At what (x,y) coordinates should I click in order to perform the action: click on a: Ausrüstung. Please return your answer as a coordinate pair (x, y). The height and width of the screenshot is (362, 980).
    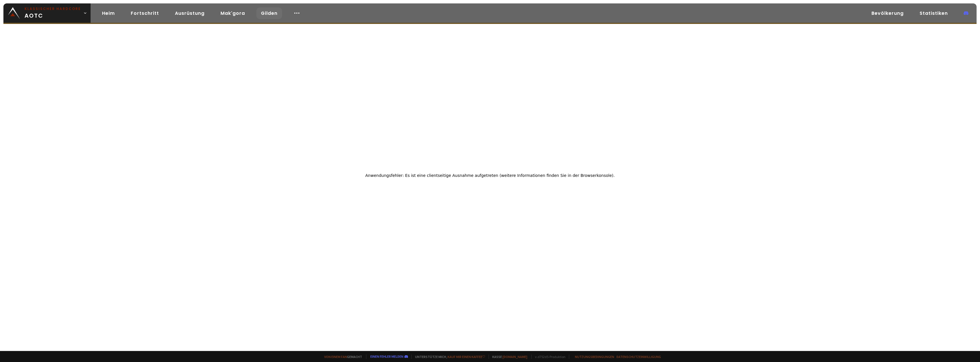
    Looking at the image, I should click on (190, 13).